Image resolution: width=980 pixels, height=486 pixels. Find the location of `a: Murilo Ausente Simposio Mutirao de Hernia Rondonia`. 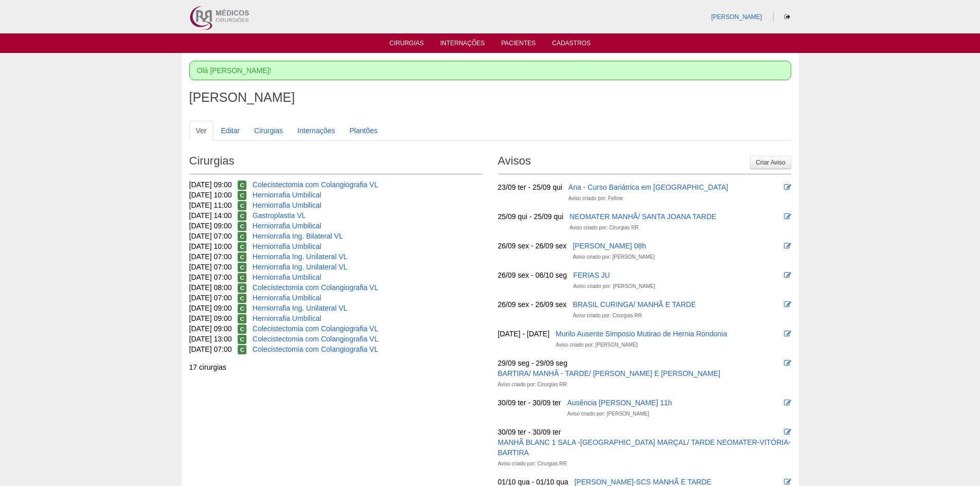

a: Murilo Ausente Simposio Mutirao de Hernia Rondonia is located at coordinates (641, 333).